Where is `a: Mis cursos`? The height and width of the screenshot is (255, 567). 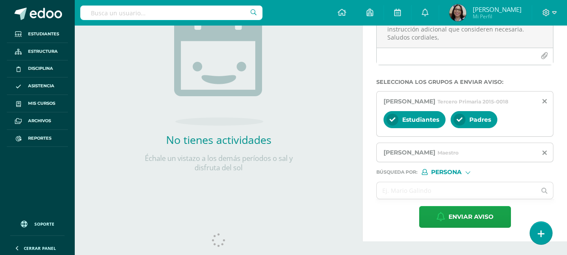 a: Mis cursos is located at coordinates (37, 103).